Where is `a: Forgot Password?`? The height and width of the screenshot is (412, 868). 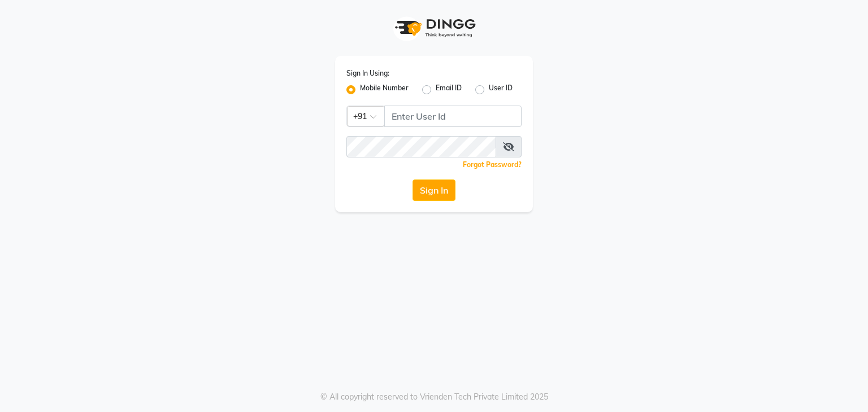 a: Forgot Password? is located at coordinates (493, 164).